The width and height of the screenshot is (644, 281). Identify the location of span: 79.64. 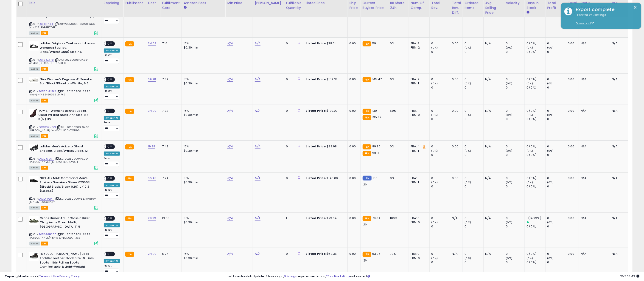
(377, 218).